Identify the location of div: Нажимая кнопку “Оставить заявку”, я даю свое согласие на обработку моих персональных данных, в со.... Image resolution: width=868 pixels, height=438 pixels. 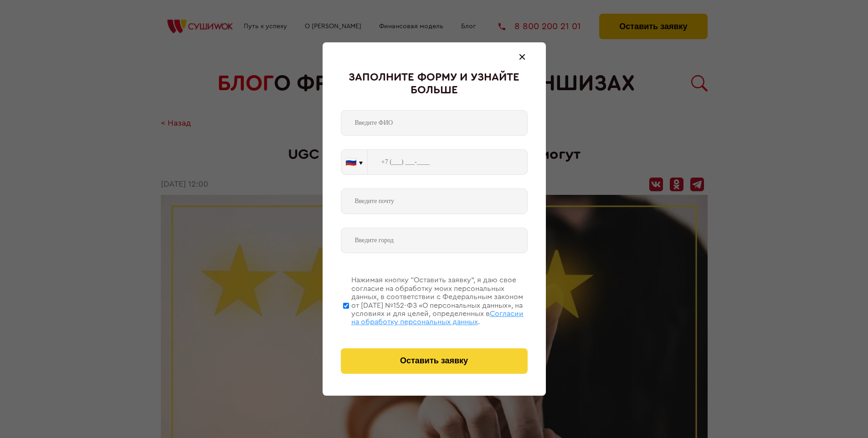
(439, 301).